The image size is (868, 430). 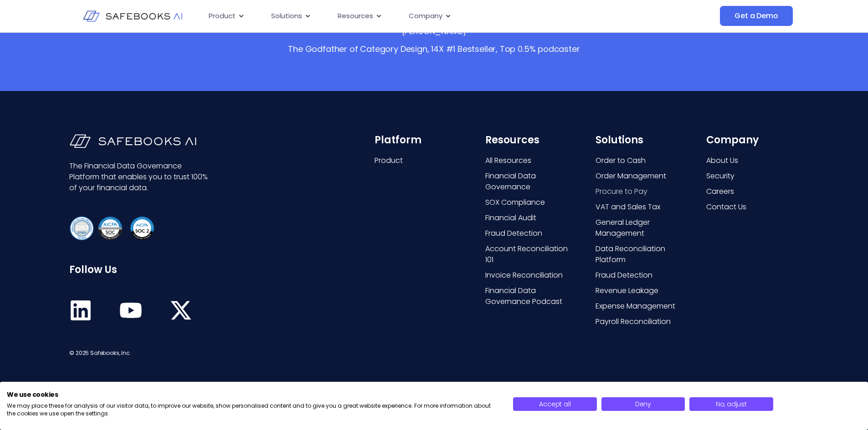 What do you see at coordinates (641, 228) in the screenshot?
I see `a: General Ledger Management` at bounding box center [641, 228].